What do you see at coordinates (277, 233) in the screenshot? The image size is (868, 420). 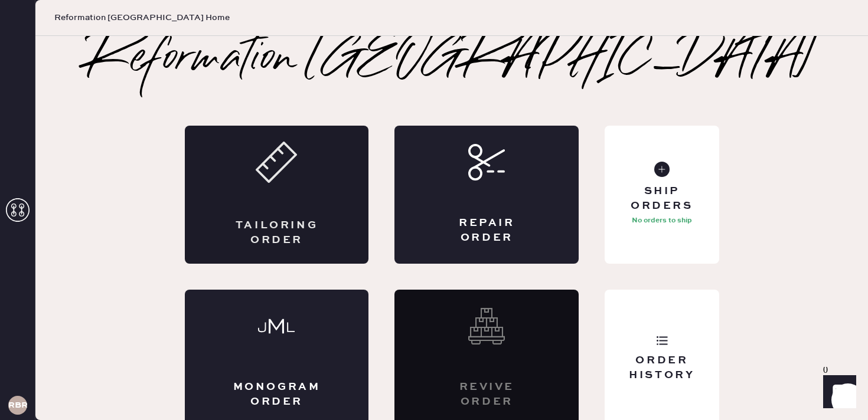 I see `div: Tailoring Order` at bounding box center [277, 233].